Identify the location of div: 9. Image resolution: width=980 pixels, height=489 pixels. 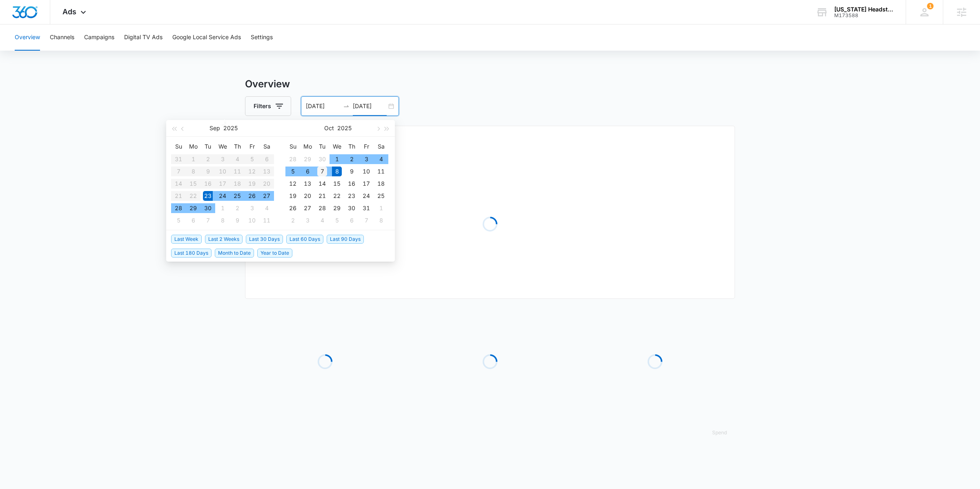
(352, 172).